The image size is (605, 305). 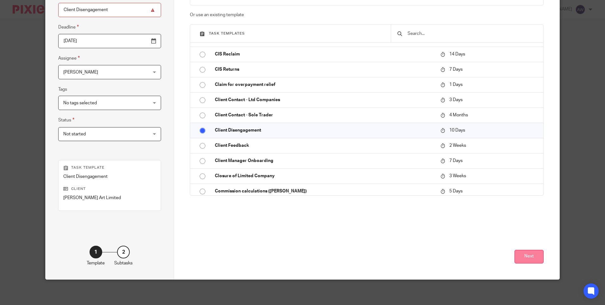 What do you see at coordinates (123, 252) in the screenshot?
I see `div: 2` at bounding box center [123, 252].